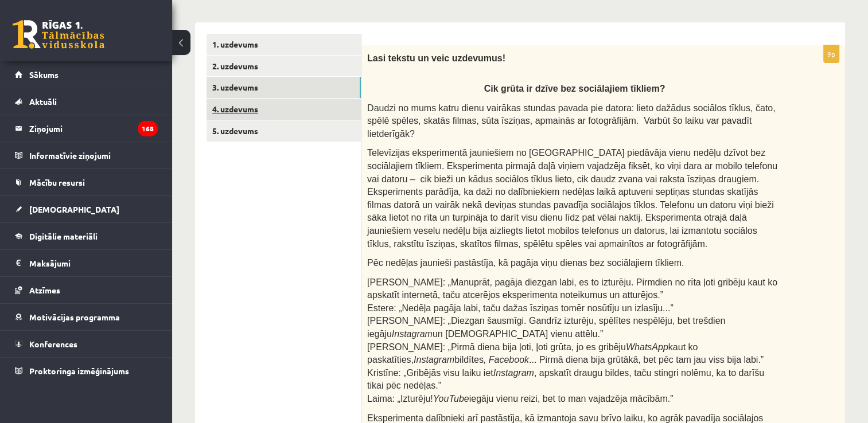  What do you see at coordinates (86, 101) in the screenshot?
I see `a: Aktuāli` at bounding box center [86, 101].